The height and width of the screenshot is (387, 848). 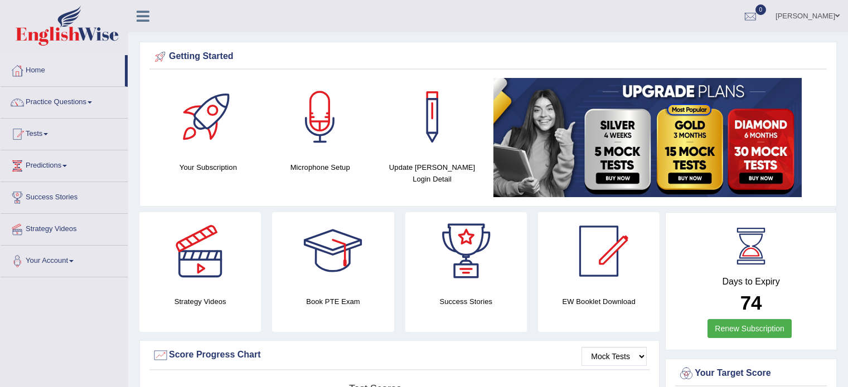 What do you see at coordinates (64, 260) in the screenshot?
I see `a: Your Account` at bounding box center [64, 260].